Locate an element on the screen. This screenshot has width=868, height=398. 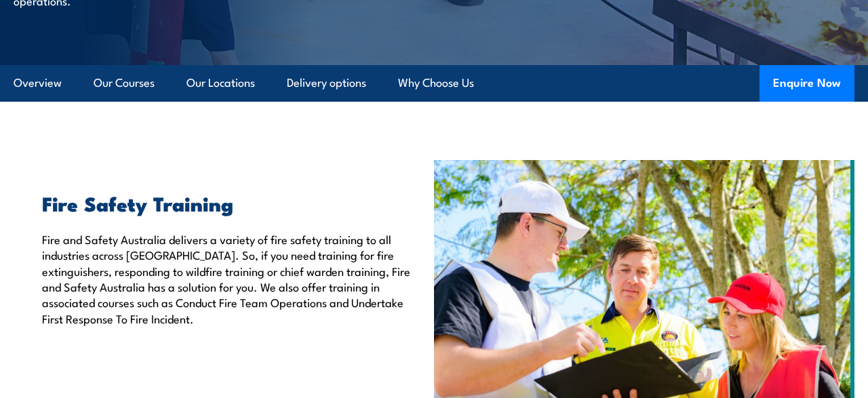
a: Our Locations is located at coordinates (220, 83).